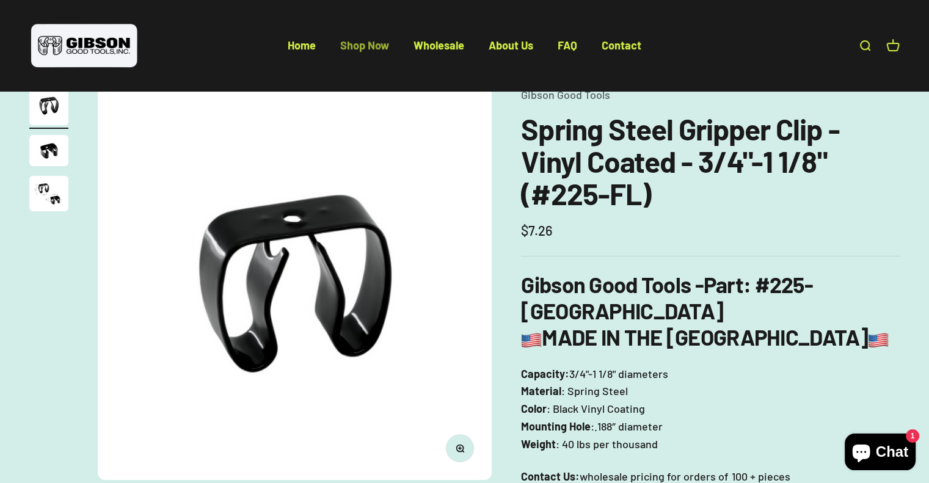 This screenshot has width=929, height=483. I want to click on strong: Capacity:, so click(545, 374).